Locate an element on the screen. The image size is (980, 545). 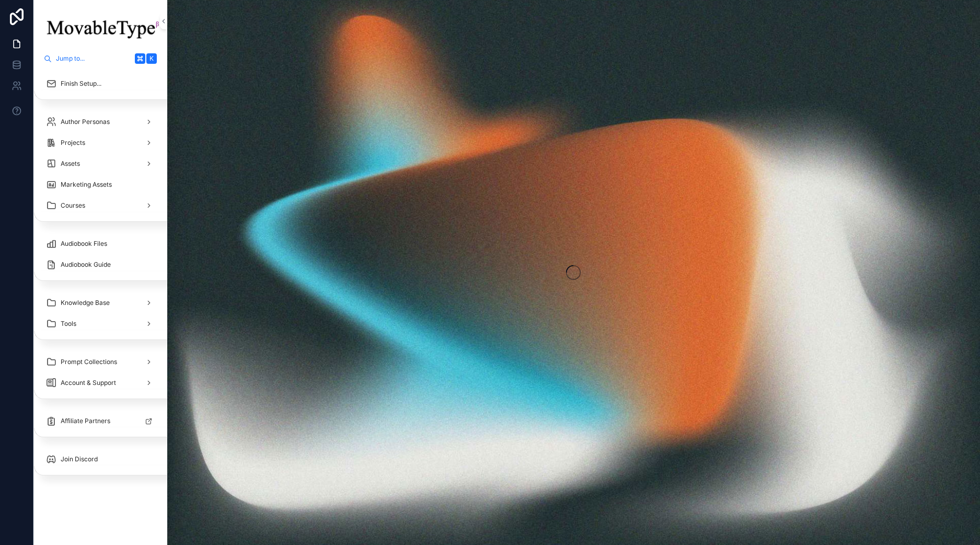
a: Affiliate Partners is located at coordinates (101, 421).